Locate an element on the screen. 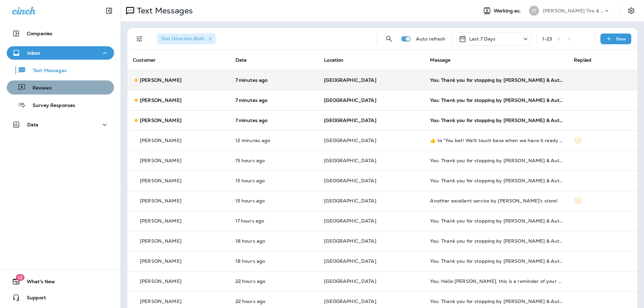  div: ​👍​ to “ You bet! We'll touch base when we have it ready to go! ” is located at coordinates (496, 140).